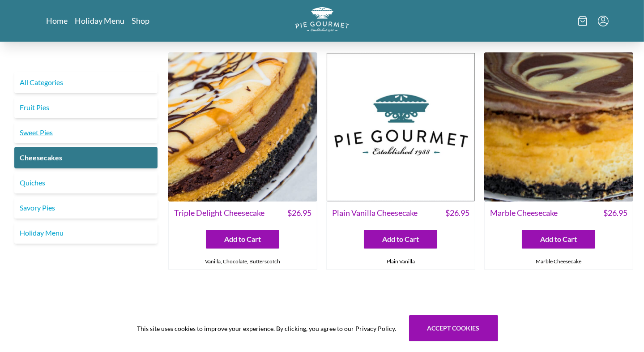 The image size is (644, 352). I want to click on div: Plain Vanilla, so click(400, 261).